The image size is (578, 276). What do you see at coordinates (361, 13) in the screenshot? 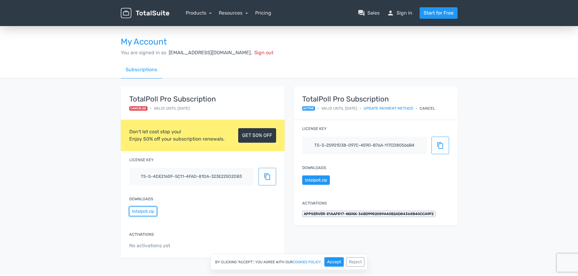
I see `span: question_answer` at bounding box center [361, 13].